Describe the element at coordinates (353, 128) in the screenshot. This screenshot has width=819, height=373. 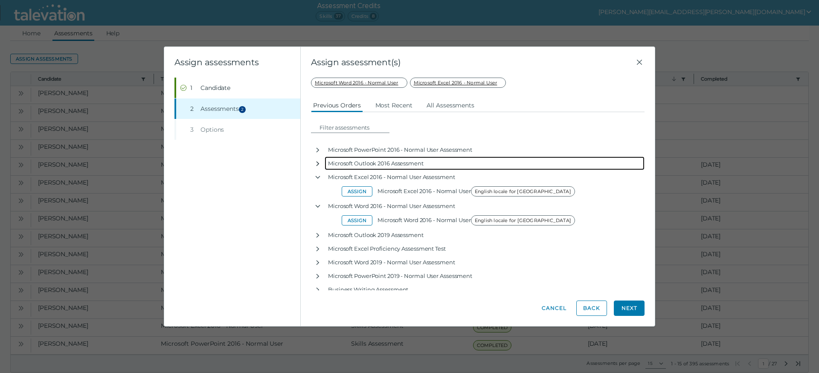
I see `input: Filter assessments` at that location.